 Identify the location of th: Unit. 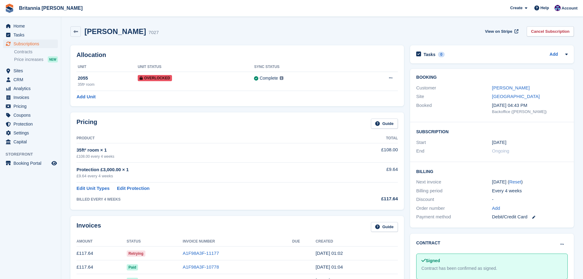
(107, 67).